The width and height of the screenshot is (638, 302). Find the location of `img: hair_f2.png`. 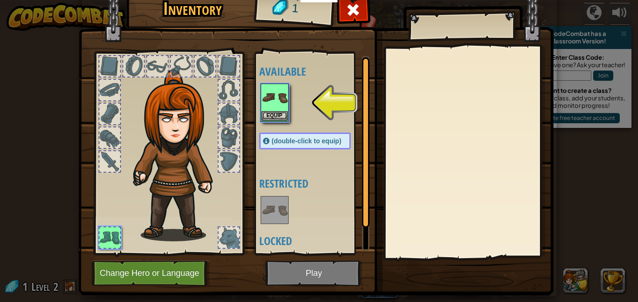

img: hair_f2.png is located at coordinates (179, 155).